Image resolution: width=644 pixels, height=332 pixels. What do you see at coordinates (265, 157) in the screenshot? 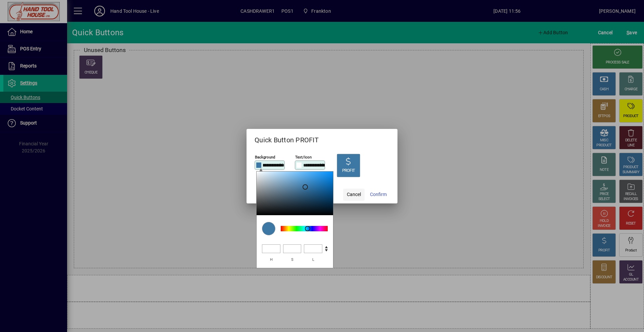
I see `mat-label: Background` at bounding box center [265, 157].